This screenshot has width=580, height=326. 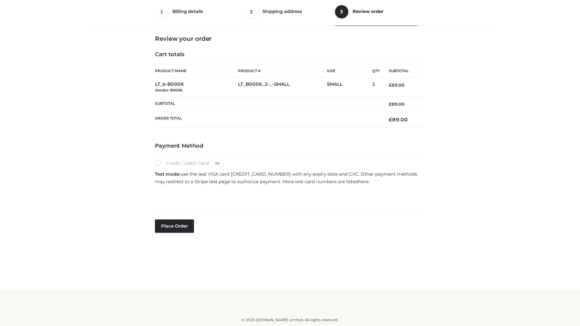 What do you see at coordinates (282, 87) in the screenshot?
I see `td: LT_B0006_2-_-SMALL` at bounding box center [282, 87].